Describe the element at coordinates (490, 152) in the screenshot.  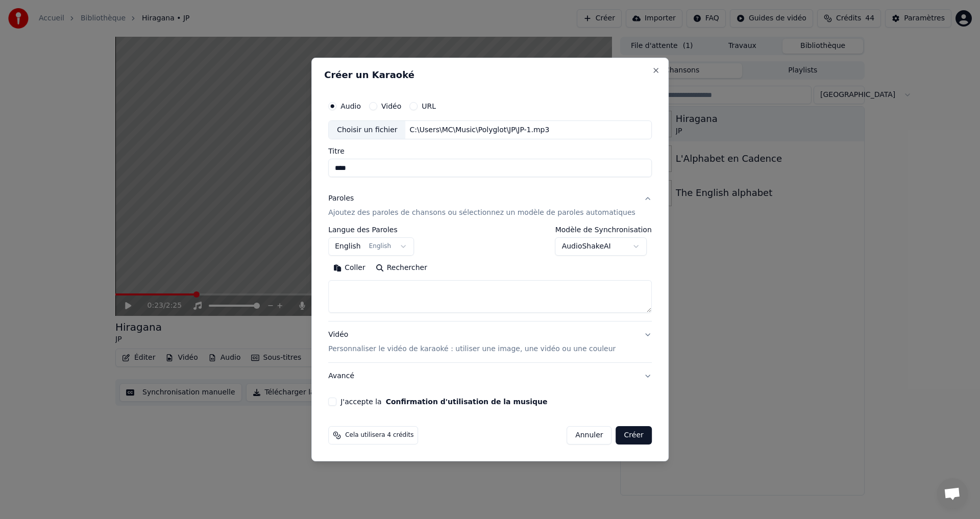
I see `label: Titre` at that location.